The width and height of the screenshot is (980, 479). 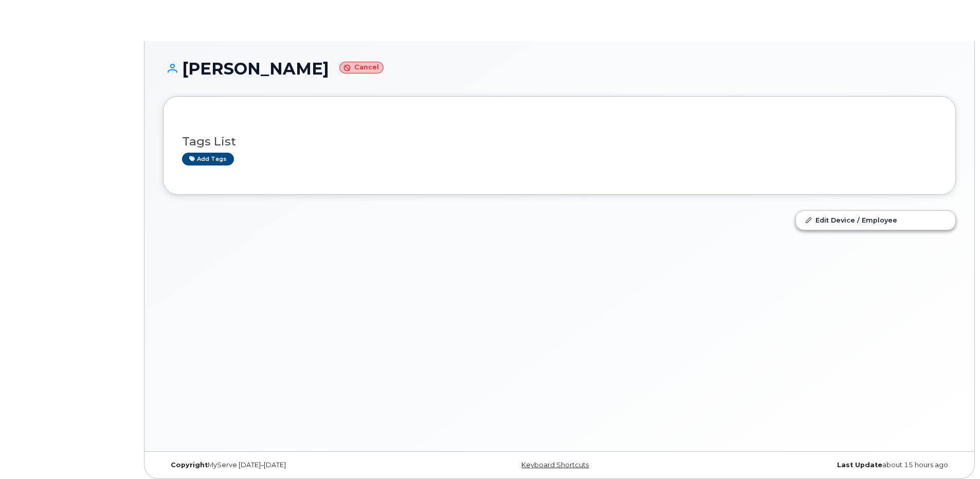 What do you see at coordinates (859, 464) in the screenshot?
I see `strong: Last Update` at bounding box center [859, 464].